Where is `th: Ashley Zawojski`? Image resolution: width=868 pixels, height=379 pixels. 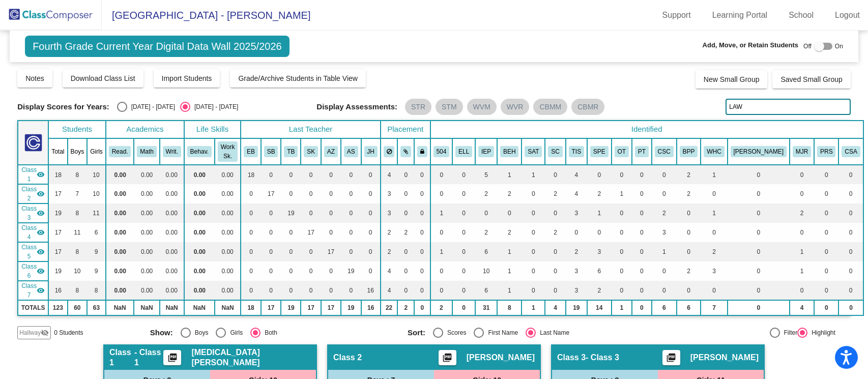
th: Ashley Zawojski is located at coordinates (331, 152).